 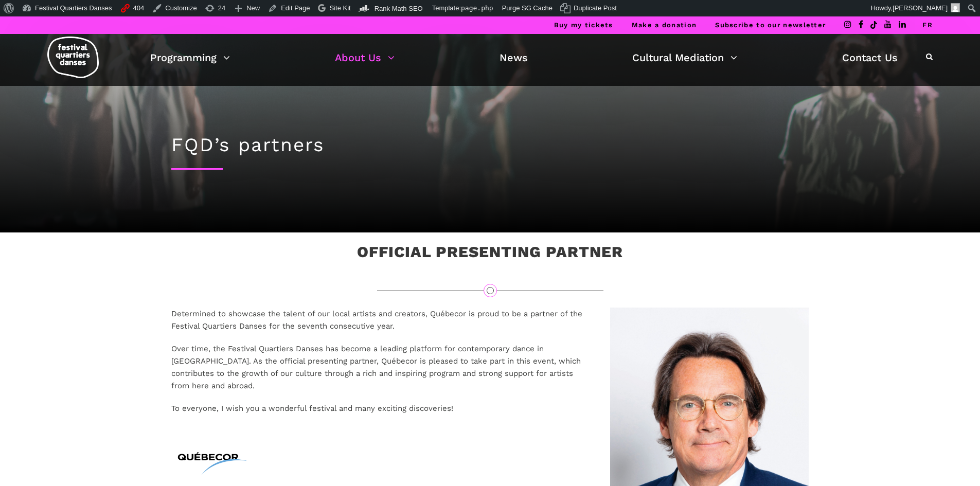 What do you see at coordinates (870, 58) in the screenshot?
I see `a: Contact Us` at bounding box center [870, 58].